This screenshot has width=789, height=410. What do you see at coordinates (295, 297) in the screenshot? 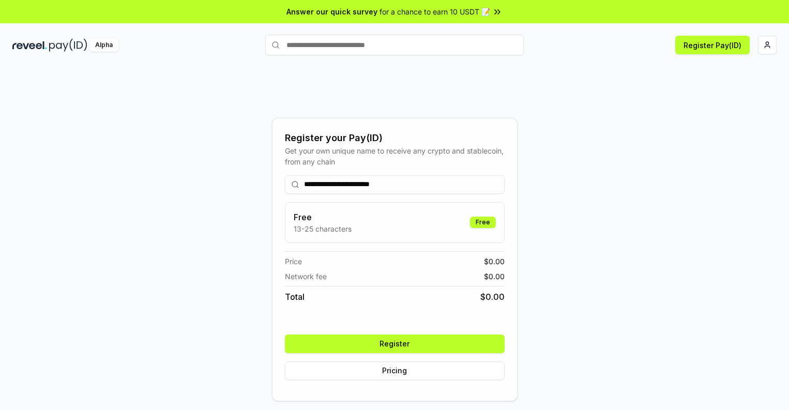
I see `span: Total` at bounding box center [295, 297].